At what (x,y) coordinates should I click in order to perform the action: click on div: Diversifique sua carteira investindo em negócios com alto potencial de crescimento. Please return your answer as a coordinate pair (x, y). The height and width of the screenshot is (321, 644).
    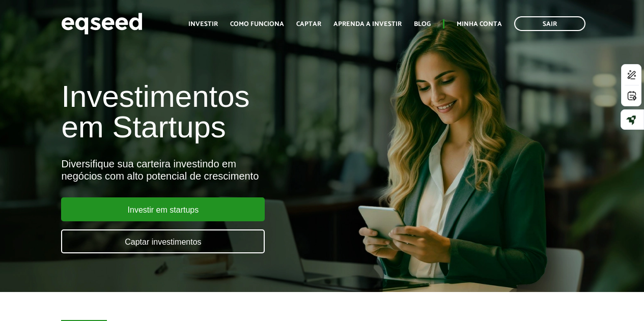
    Looking at the image, I should click on (215, 170).